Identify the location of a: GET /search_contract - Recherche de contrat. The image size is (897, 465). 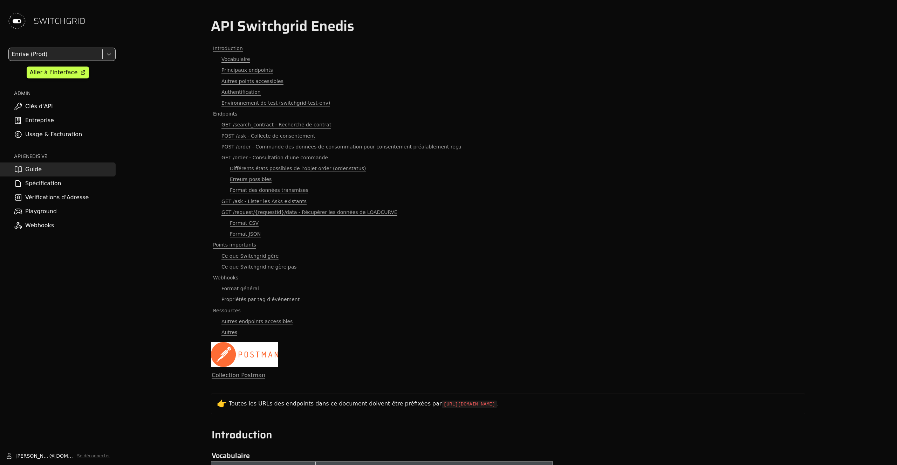
(508, 125).